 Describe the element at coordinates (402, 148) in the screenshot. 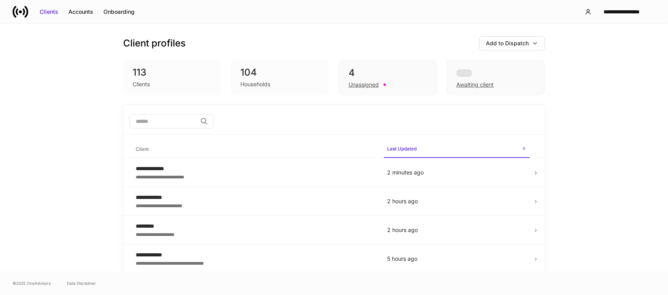

I see `h6: Last Updated` at that location.